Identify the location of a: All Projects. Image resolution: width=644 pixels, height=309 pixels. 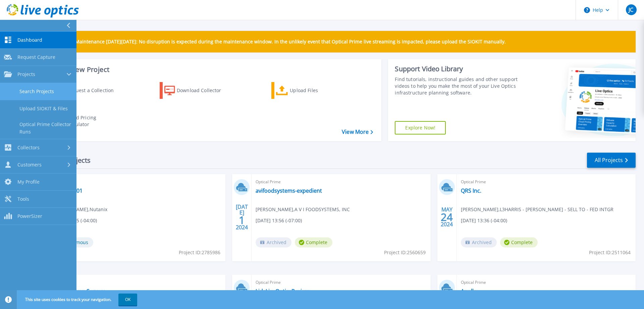
(611, 160).